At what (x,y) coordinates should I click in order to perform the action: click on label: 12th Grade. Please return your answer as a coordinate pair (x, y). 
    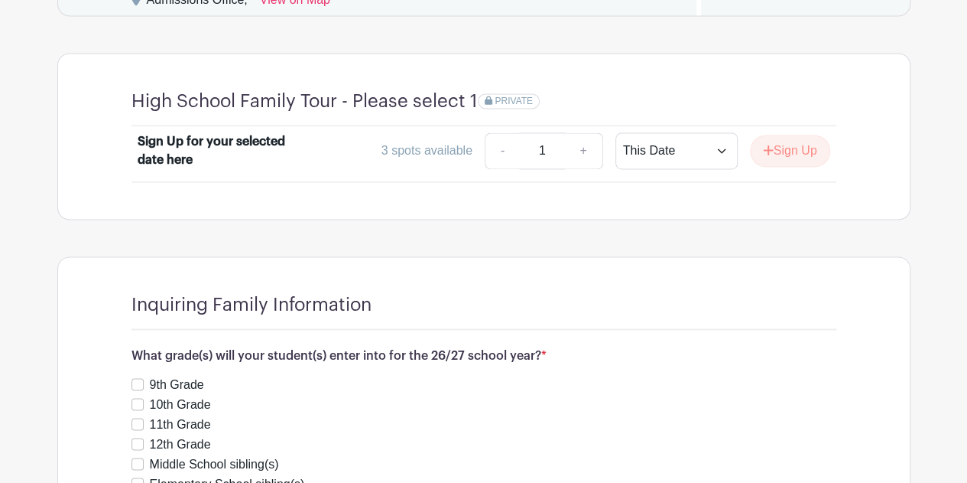
    Looking at the image, I should click on (180, 444).